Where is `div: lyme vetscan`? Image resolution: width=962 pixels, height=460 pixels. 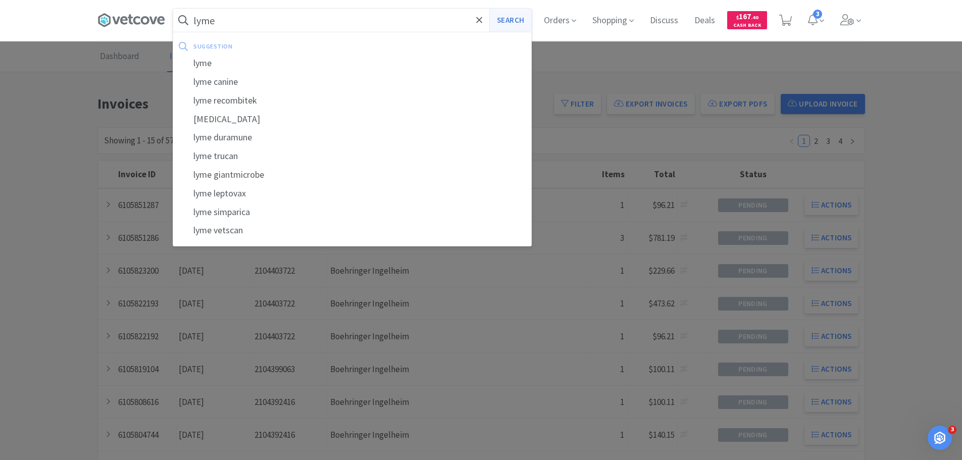 div: lyme vetscan is located at coordinates (352, 230).